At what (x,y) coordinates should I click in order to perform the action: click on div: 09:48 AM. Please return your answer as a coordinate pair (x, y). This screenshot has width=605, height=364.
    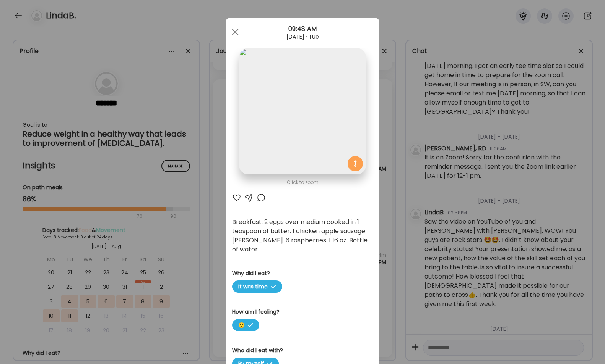
    Looking at the image, I should click on (302, 29).